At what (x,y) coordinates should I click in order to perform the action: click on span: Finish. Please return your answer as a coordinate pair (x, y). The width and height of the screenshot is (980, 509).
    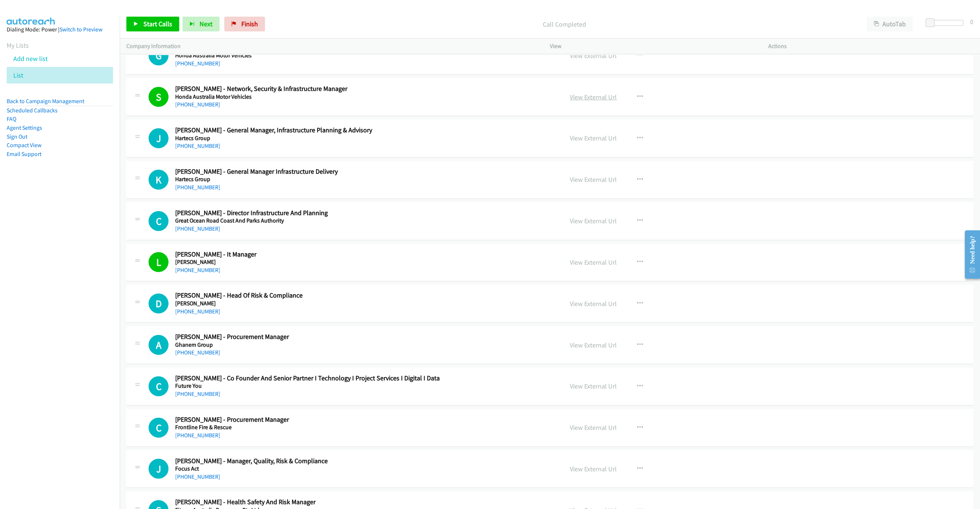
    Looking at the image, I should click on (250, 23).